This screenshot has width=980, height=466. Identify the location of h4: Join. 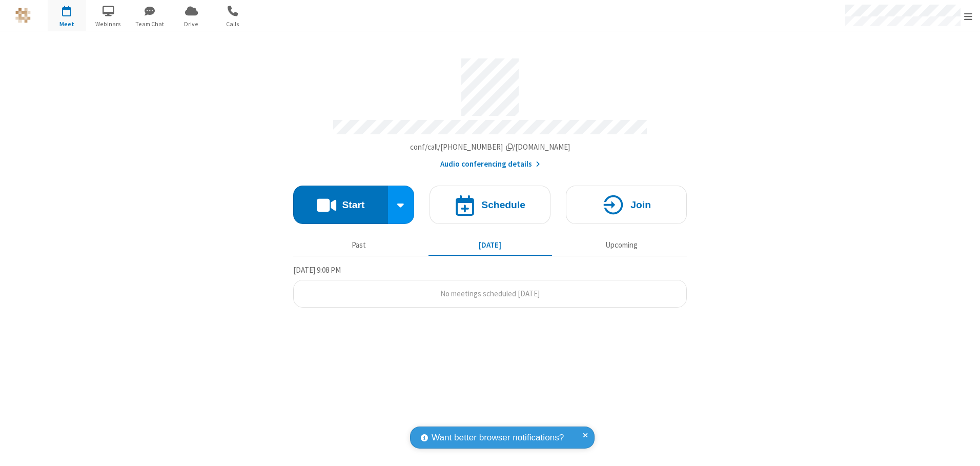
(640, 205).